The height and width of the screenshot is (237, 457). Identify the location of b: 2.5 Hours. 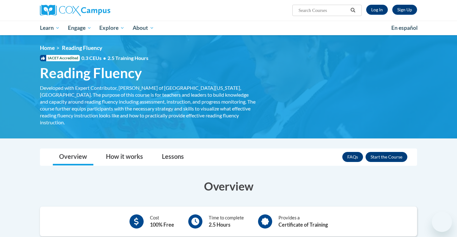
(219, 225).